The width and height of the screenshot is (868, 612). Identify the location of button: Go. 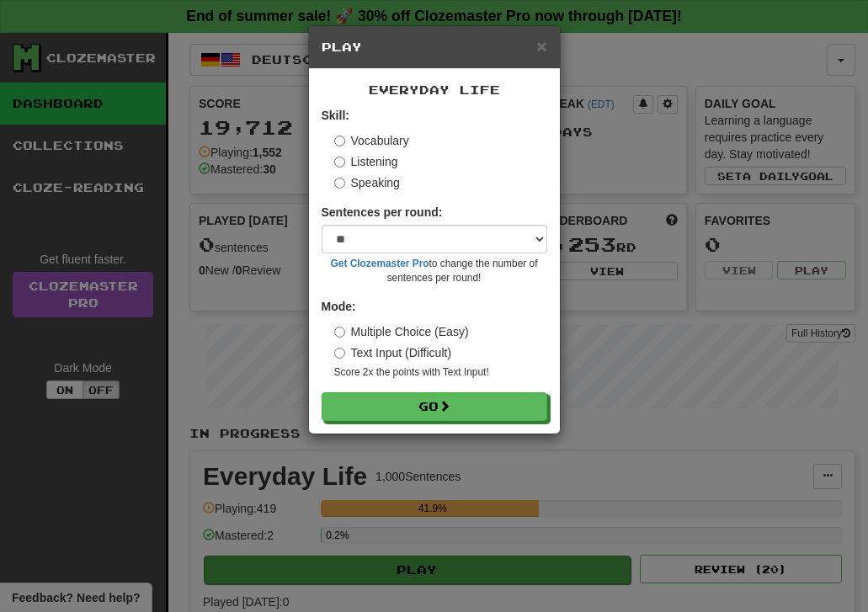
(435, 406).